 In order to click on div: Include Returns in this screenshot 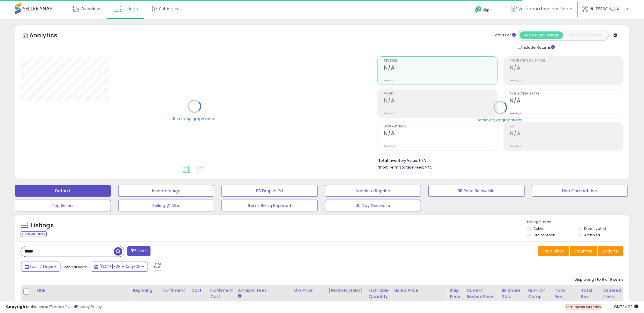, I will do `click(538, 47)`.